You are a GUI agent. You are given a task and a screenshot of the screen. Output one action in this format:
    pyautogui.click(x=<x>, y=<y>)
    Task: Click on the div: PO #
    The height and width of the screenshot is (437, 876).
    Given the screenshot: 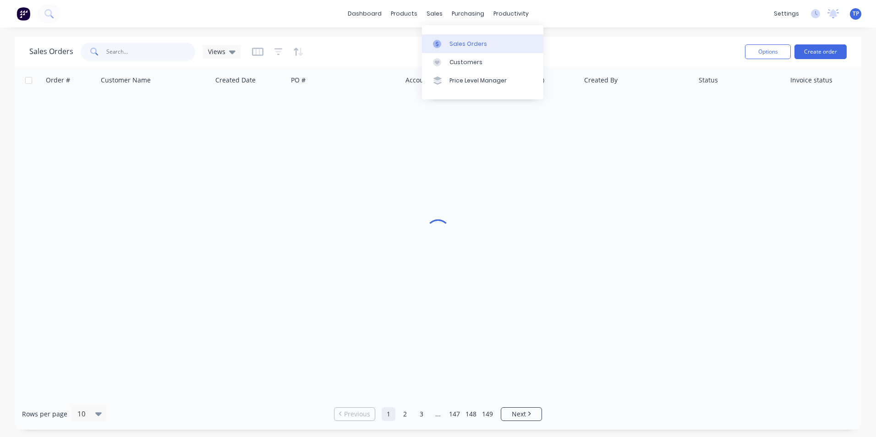 What is the action you would take?
    pyautogui.click(x=298, y=80)
    